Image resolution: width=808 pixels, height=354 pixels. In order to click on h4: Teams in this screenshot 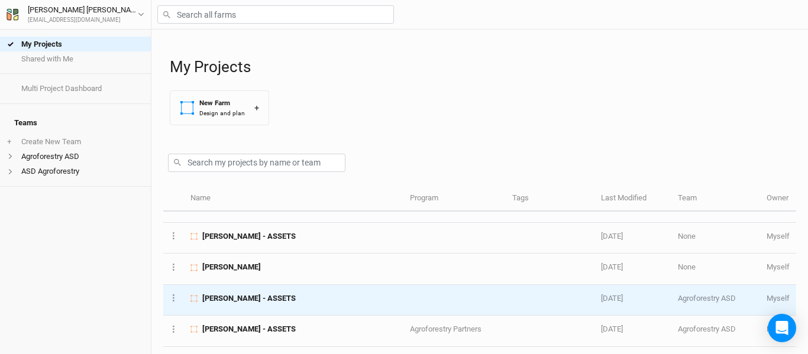, I will do `click(75, 123)`.